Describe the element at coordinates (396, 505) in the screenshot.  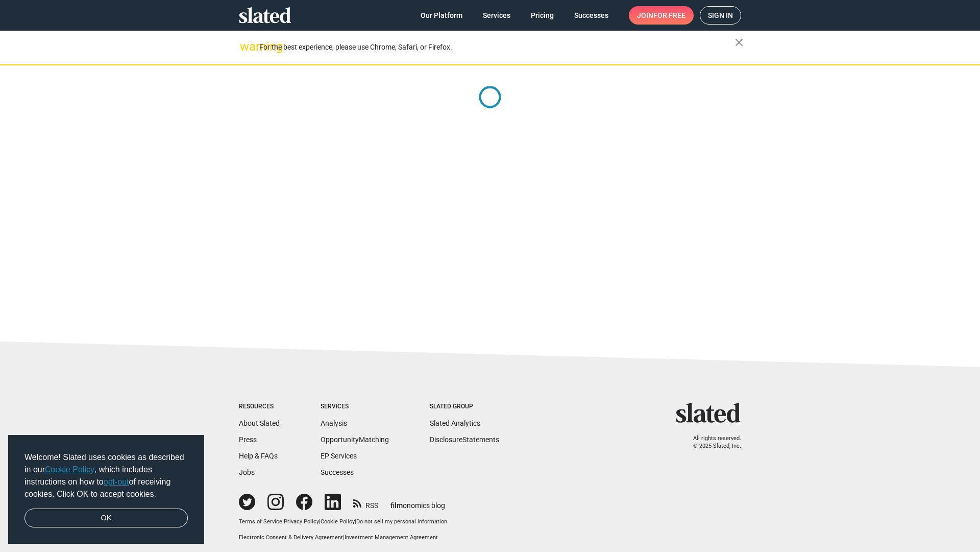
I see `span: film` at that location.